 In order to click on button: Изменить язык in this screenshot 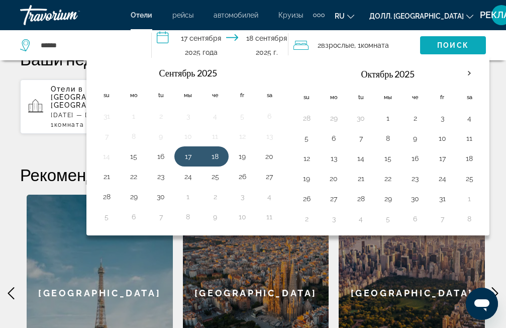, I will do `click(345, 16)`.